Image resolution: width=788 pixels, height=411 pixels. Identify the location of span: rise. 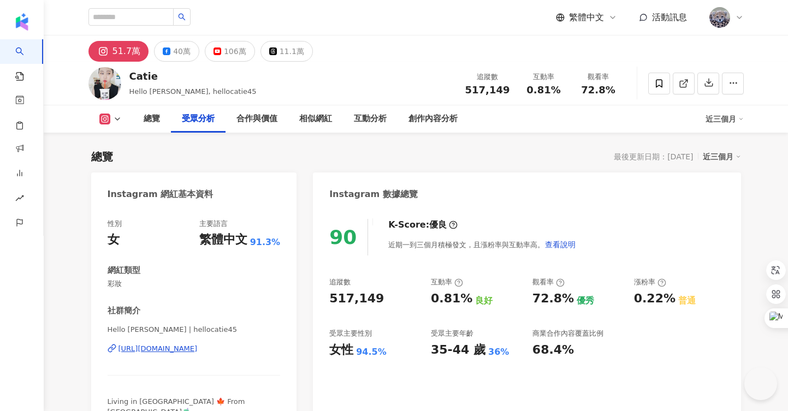
(20, 199).